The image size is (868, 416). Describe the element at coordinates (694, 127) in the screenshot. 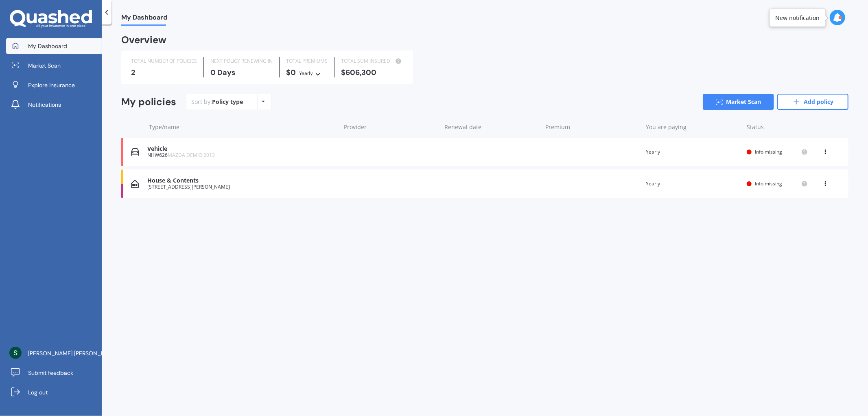

I see `div: You are paying` at that location.